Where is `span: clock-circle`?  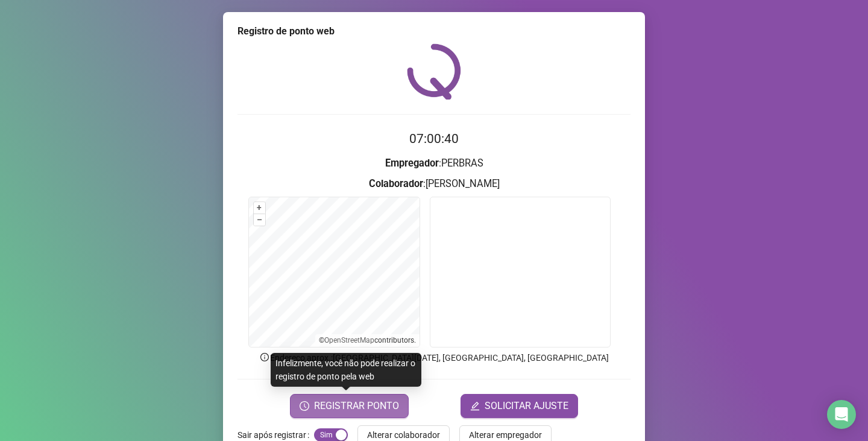 span: clock-circle is located at coordinates (305, 405).